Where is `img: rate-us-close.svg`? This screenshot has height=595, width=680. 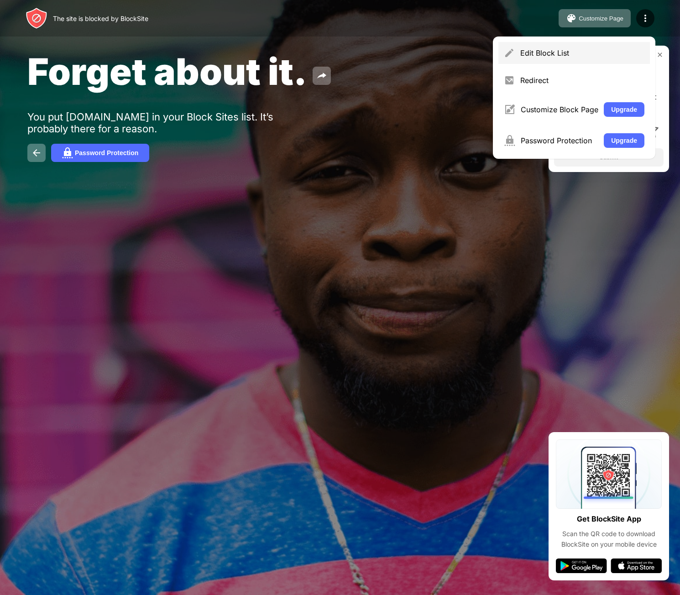 img: rate-us-close.svg is located at coordinates (660, 55).